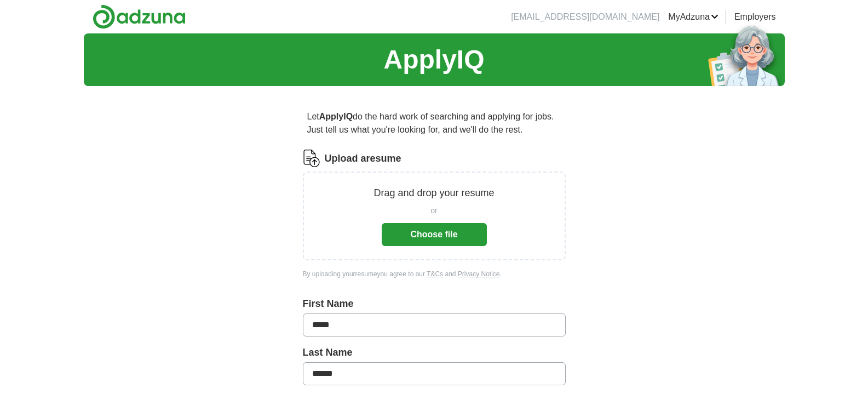  I want to click on div: By uploading your resume you agree to our and ., so click(434, 274).